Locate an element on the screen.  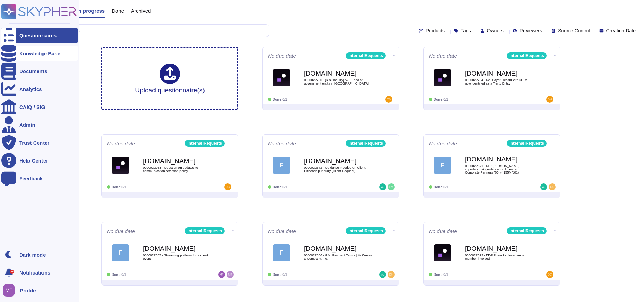
div: CAIQ / SIG is located at coordinates (32, 107).